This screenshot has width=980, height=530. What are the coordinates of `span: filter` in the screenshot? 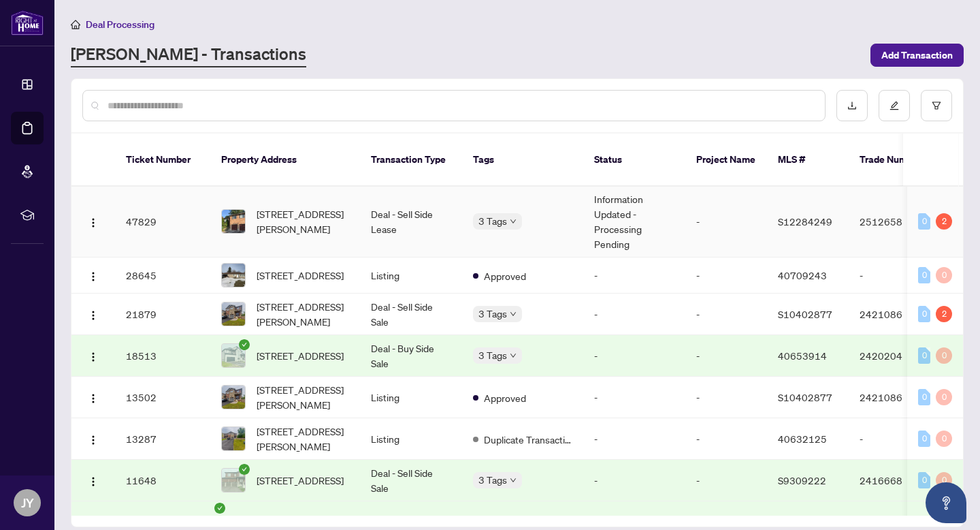 It's located at (937, 106).